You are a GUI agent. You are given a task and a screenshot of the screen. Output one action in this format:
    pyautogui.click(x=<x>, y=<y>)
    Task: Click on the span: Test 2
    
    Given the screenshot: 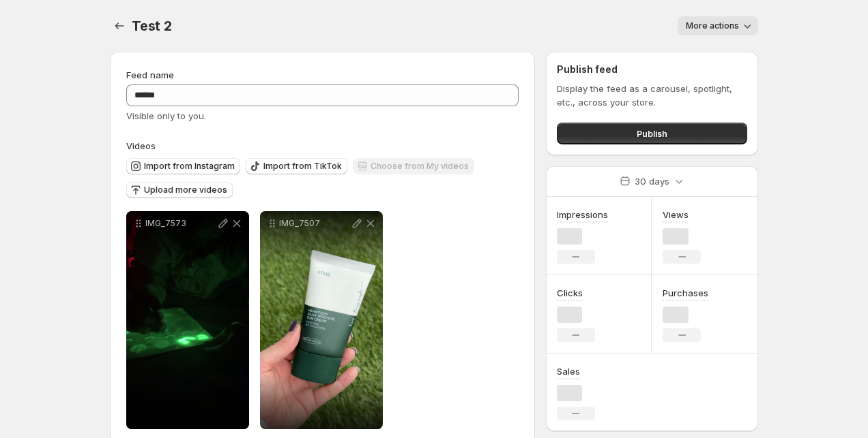 What is the action you would take?
    pyautogui.click(x=151, y=26)
    